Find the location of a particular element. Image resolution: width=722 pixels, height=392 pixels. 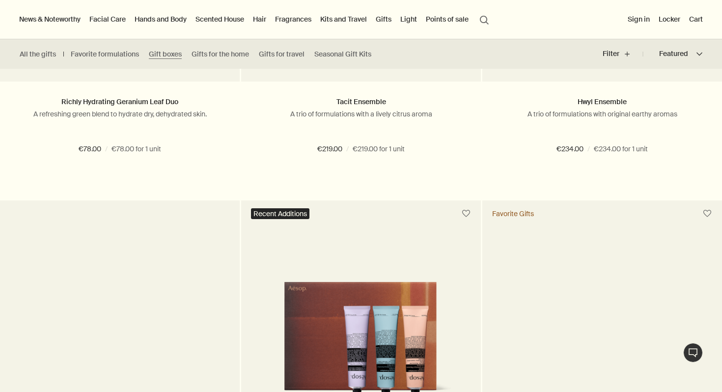

a: All the gifts is located at coordinates (38, 54).